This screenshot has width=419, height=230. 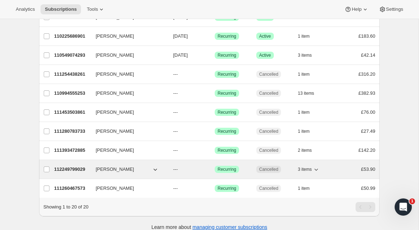 What do you see at coordinates (369, 169) in the screenshot?
I see `span: £53.90` at bounding box center [369, 169].